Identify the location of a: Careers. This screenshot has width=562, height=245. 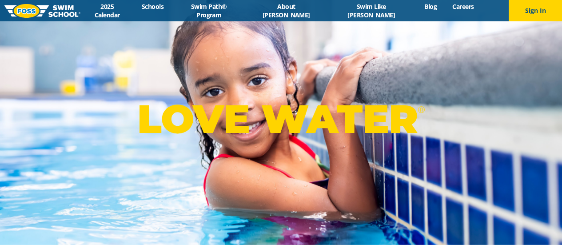
(463, 6).